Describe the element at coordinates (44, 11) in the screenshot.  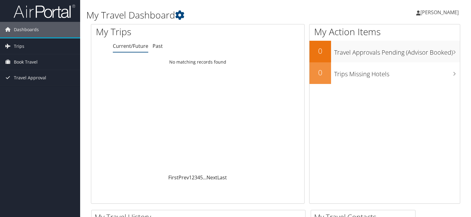
I see `img: airportal-logo.png` at that location.